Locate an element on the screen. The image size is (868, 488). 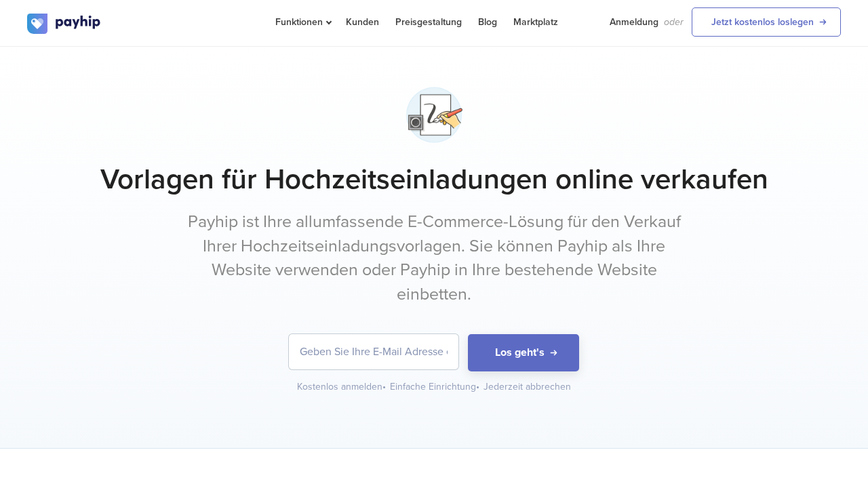
input: Geben Sie Ihre E-Mail Adresse ein is located at coordinates (373, 352).